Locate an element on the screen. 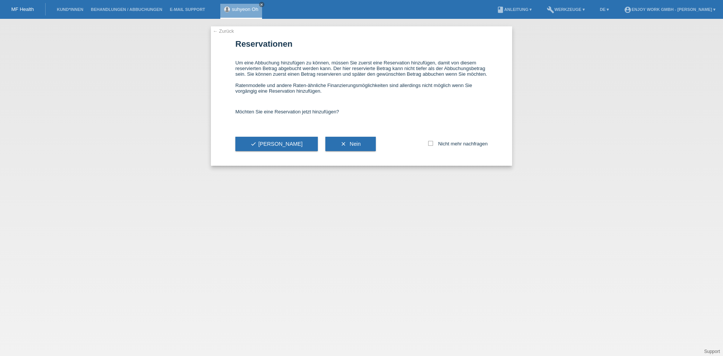  i: account_circle is located at coordinates (628, 10).